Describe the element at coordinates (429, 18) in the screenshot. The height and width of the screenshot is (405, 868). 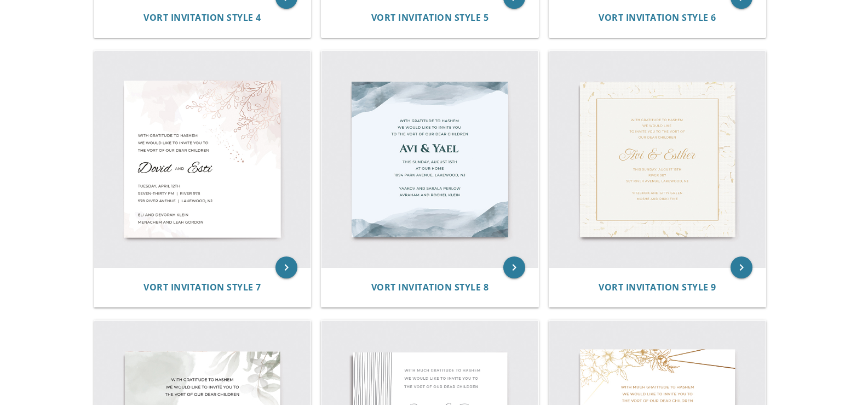
I see `span: Vort Invitation Style 5` at that location.